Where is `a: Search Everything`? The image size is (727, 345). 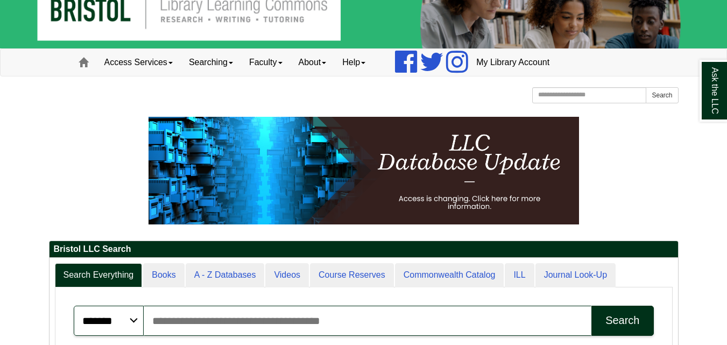
a: Search Everything is located at coordinates (98, 275).